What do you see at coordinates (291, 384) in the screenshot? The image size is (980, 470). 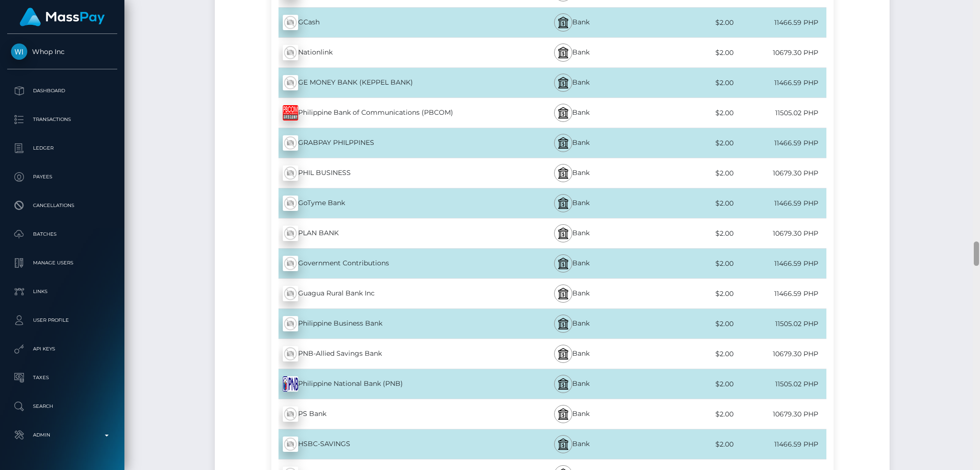 I see `img: CUrQAAAABJRU5ErkJggg==` at bounding box center [291, 384].